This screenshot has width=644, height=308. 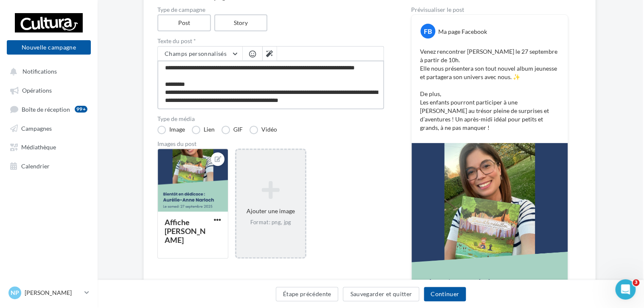 I want to click on span: Opérations, so click(x=37, y=90).